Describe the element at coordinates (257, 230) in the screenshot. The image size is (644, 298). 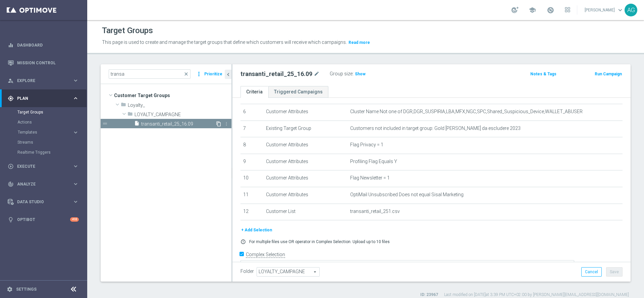
I see `button: + Add Selection` at that location.